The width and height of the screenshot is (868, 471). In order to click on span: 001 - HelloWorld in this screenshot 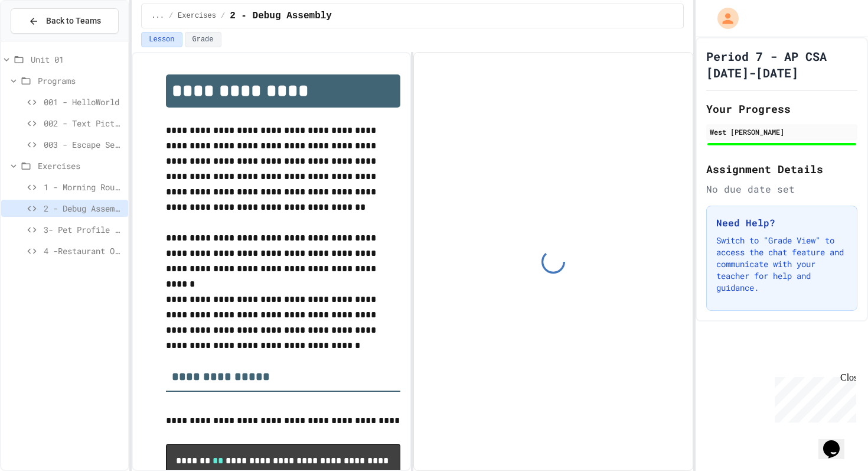, I will do `click(83, 102)`.